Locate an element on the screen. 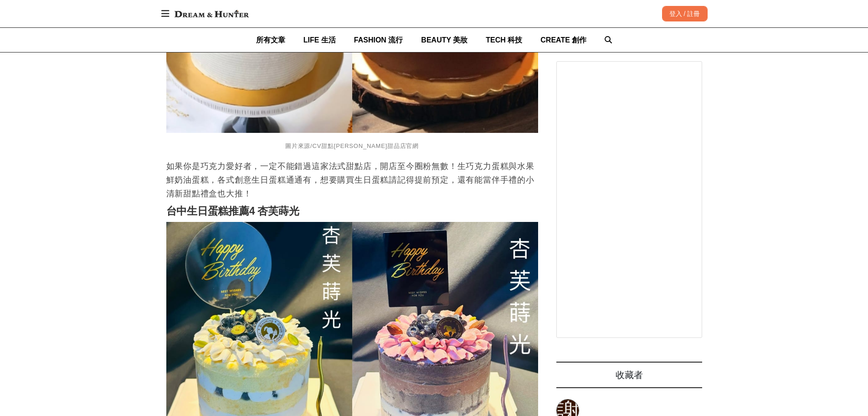 The height and width of the screenshot is (416, 868). span: FASHION 流行 is located at coordinates (379, 40).